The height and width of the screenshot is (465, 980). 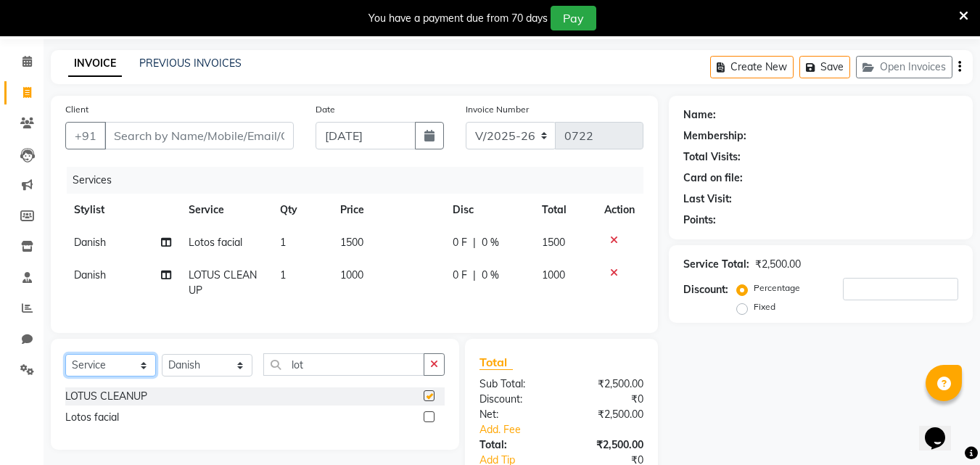 I want to click on button: Pay, so click(x=573, y=18).